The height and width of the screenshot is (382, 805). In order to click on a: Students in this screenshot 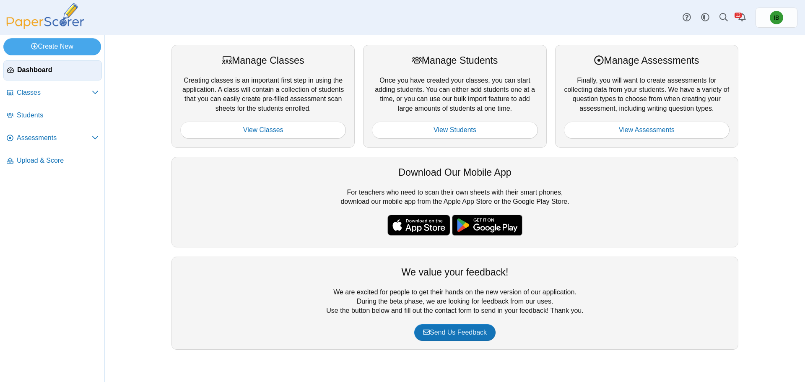, I will do `click(52, 116)`.